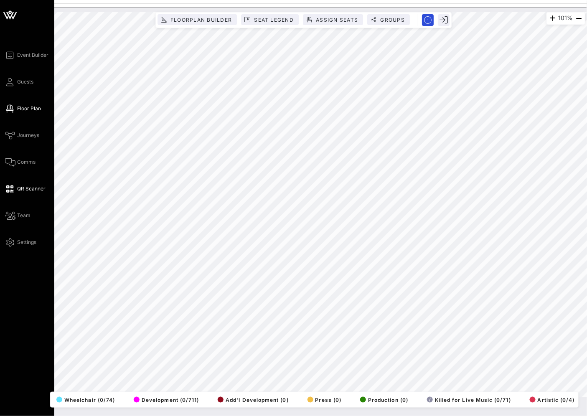  What do you see at coordinates (24, 215) in the screenshot?
I see `span: Team` at bounding box center [24, 215].